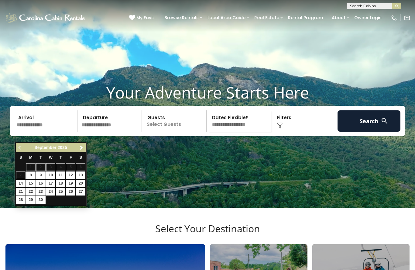 The height and width of the screenshot is (270, 415). What do you see at coordinates (60, 183) in the screenshot?
I see `a: 18` at bounding box center [60, 183].